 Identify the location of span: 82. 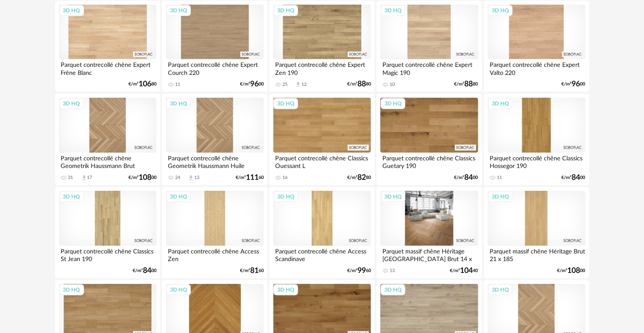
(362, 178).